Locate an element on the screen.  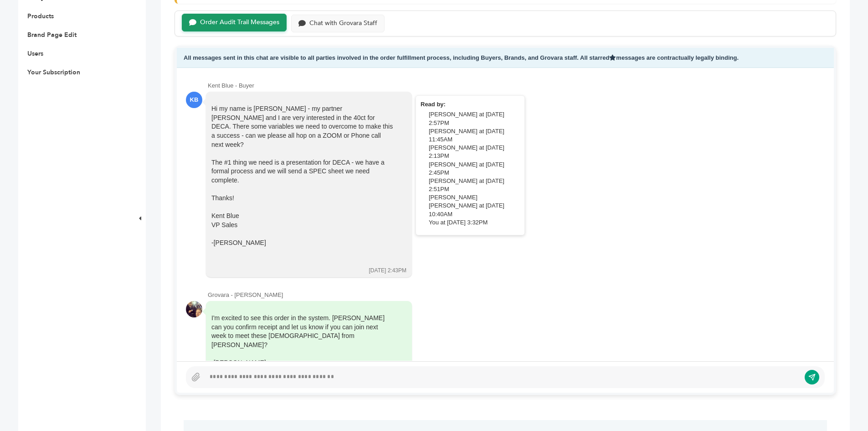
a: Products is located at coordinates (41, 16).